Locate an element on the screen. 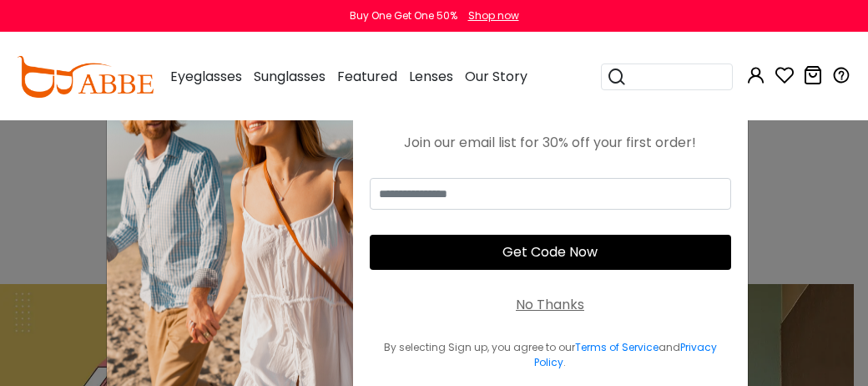 The height and width of the screenshot is (386, 868). div: Buy One Get One 50% is located at coordinates (403, 16).